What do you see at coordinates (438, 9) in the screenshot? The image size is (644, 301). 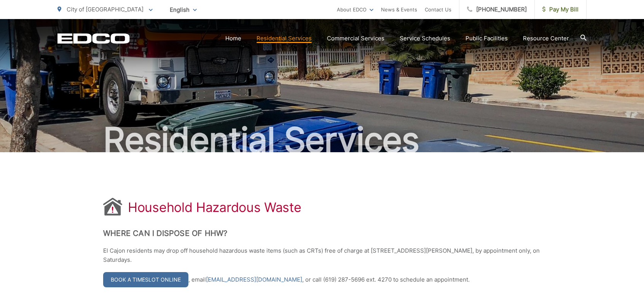 I see `a: Contact Us` at bounding box center [438, 9].